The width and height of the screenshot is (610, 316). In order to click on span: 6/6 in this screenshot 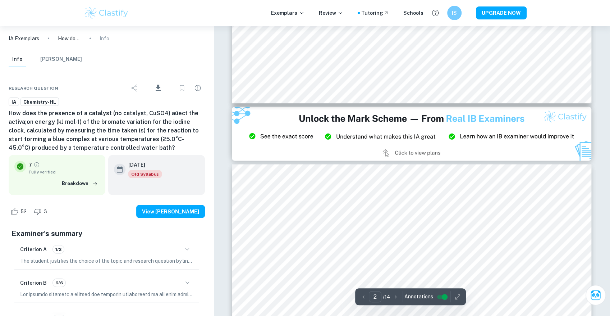, I will do `click(59, 283)`.